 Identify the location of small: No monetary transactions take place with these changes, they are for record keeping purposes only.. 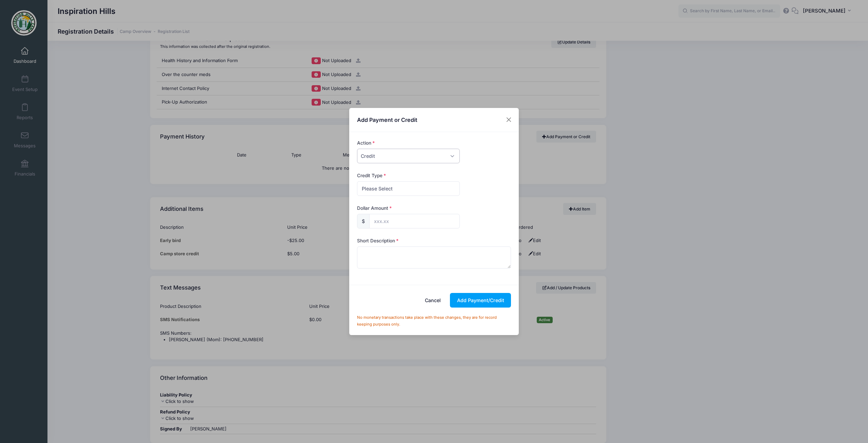
(427, 321).